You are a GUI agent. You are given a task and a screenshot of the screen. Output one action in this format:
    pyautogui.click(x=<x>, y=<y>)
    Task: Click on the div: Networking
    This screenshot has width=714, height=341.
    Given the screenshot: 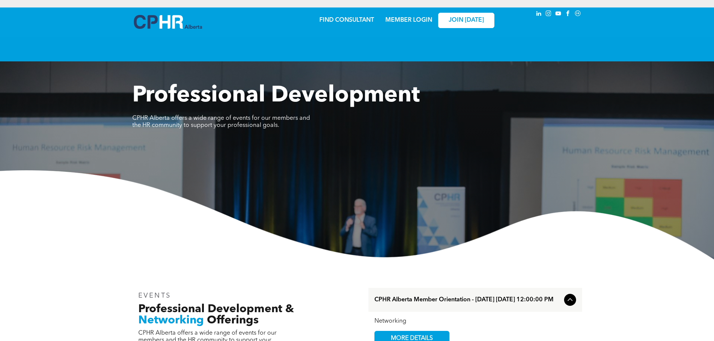 What is the action you would take?
    pyautogui.click(x=475, y=321)
    